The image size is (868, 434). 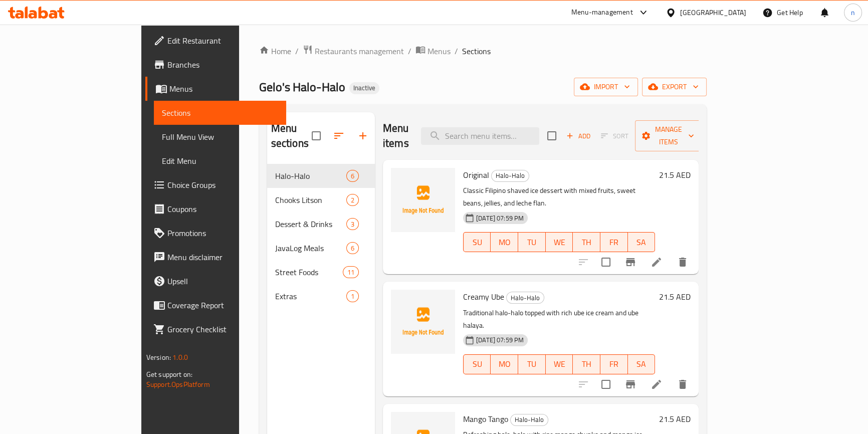 What do you see at coordinates (669, 136) in the screenshot?
I see `span: Manage items` at bounding box center [669, 136].